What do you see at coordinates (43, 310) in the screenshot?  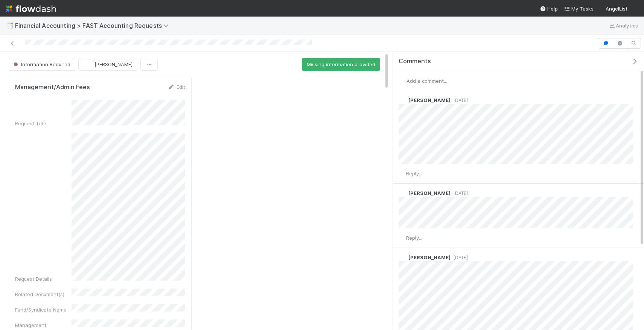 I see `div: Fund/Syndicate Name` at bounding box center [43, 310].